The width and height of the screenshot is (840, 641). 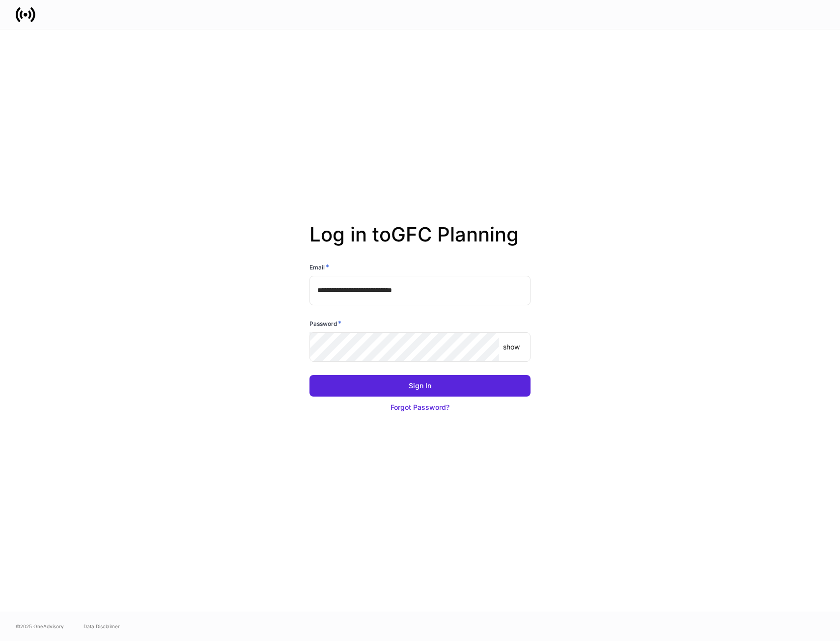 What do you see at coordinates (40, 626) in the screenshot?
I see `span: © 2025 OneAdvisory` at bounding box center [40, 626].